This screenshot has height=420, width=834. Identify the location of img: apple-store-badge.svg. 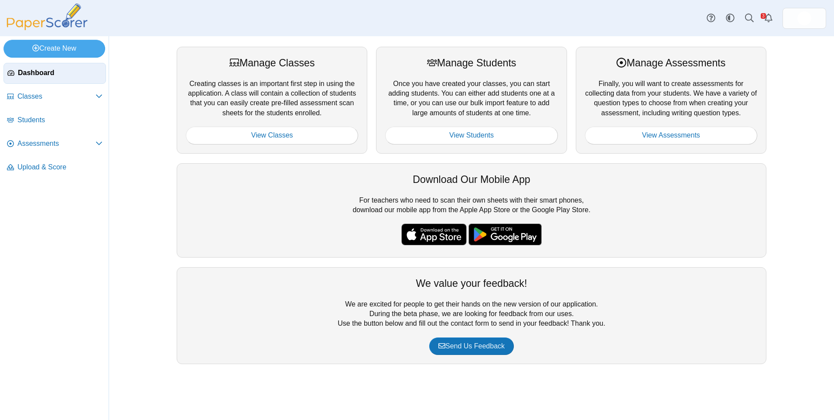
(434, 234).